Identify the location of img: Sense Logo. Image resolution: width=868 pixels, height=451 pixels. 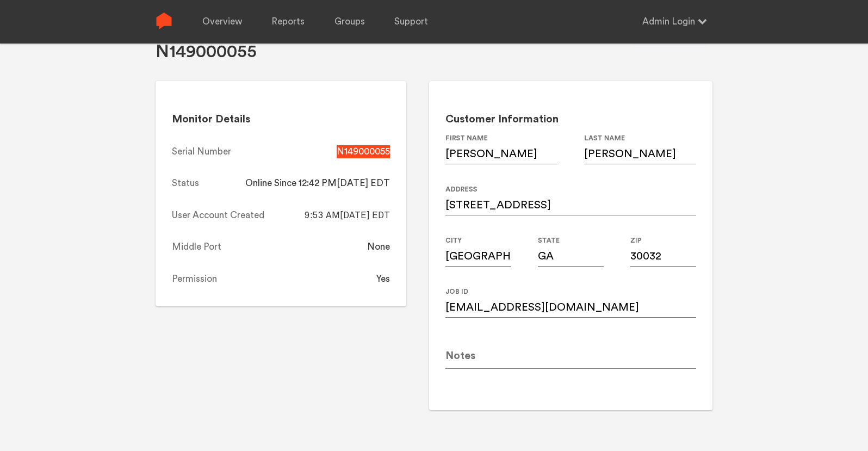
(164, 21).